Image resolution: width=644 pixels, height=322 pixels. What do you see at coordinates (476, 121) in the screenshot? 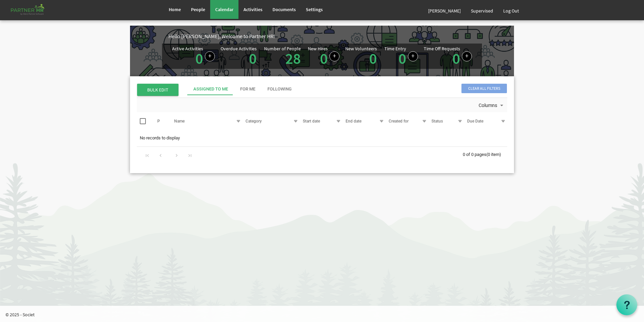
I see `span: Due Date` at bounding box center [476, 121].